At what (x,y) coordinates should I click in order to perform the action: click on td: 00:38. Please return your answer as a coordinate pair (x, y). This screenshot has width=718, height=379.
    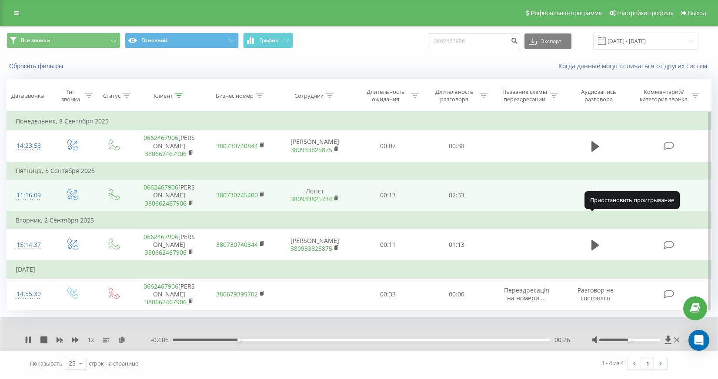
    Looking at the image, I should click on (457, 146).